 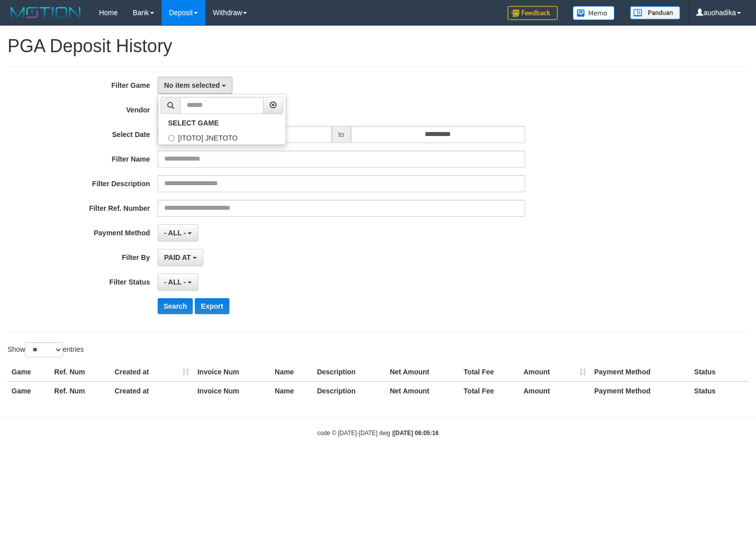 What do you see at coordinates (180, 258) in the screenshot?
I see `button: PAID AT` at bounding box center [180, 258].